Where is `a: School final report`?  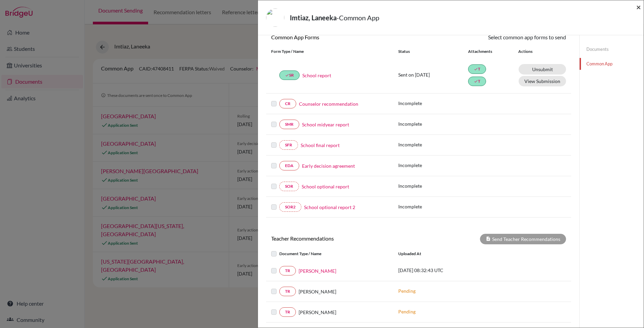 a: School final report is located at coordinates (320, 145).